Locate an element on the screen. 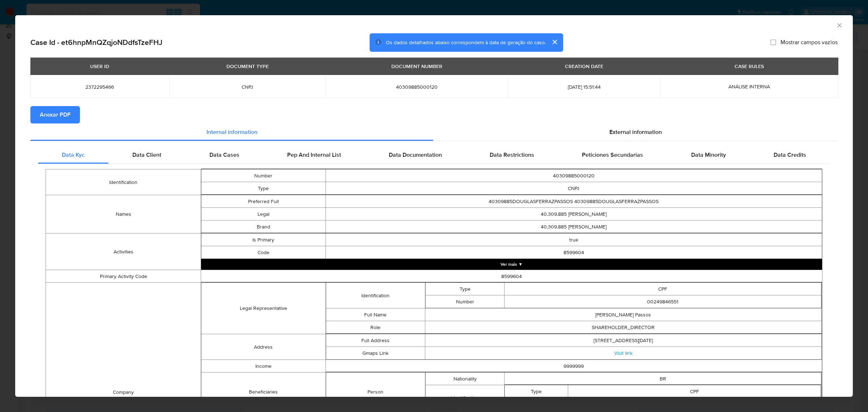 This screenshot has height=412, width=868. td: 00249846551 is located at coordinates (662, 301).